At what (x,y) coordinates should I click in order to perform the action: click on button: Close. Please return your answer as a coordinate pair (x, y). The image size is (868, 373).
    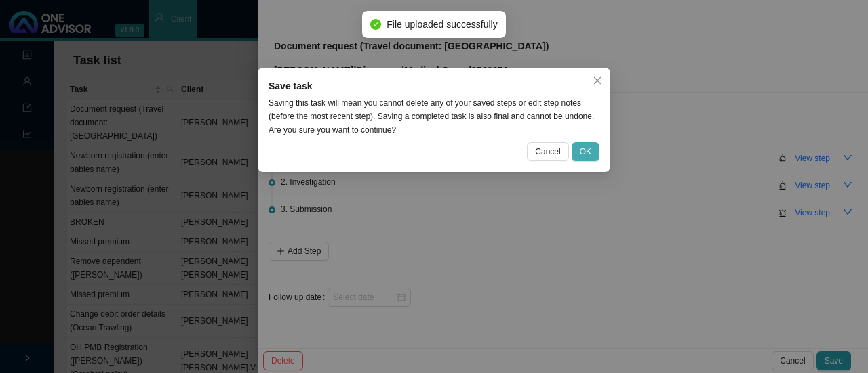
    Looking at the image, I should click on (597, 80).